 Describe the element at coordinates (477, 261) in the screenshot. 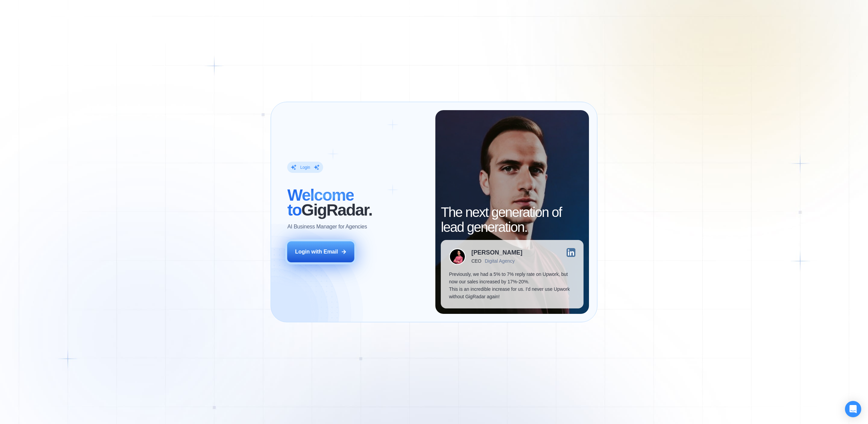

I see `div: CEO` at that location.